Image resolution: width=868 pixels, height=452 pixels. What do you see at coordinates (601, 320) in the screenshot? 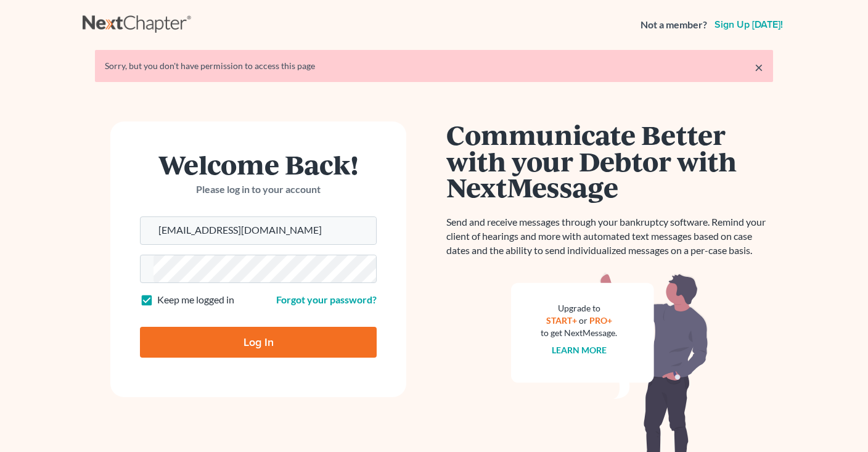
I see `a: PRO+` at bounding box center [601, 320].